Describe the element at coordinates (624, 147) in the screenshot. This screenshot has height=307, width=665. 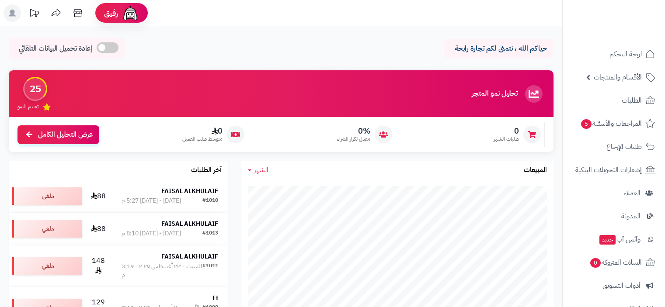
I see `span: طلبات الإرجاع` at that location.